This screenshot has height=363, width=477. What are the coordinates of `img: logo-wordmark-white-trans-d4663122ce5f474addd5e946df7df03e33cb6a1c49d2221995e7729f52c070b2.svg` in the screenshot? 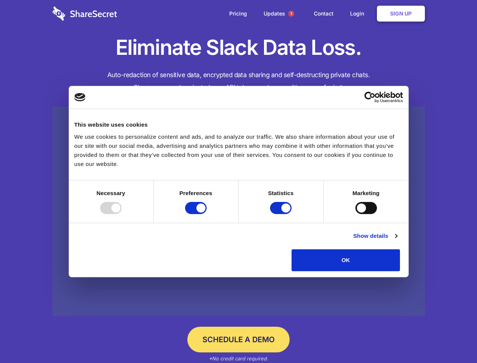 It's located at (85, 14).